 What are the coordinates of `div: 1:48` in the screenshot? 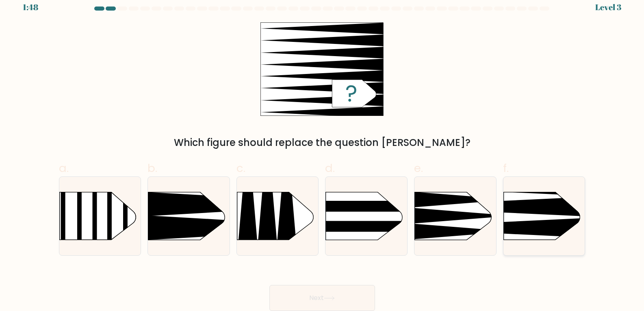 It's located at (31, 8).